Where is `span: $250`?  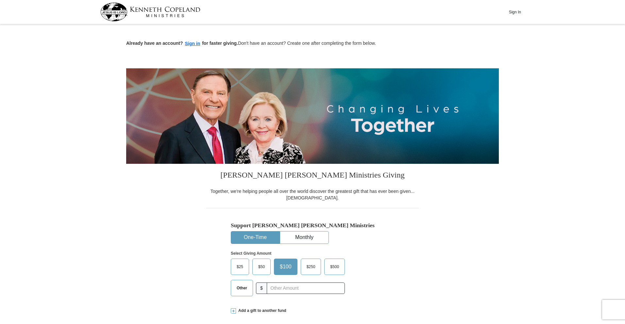 span: $250 is located at coordinates (311, 267).